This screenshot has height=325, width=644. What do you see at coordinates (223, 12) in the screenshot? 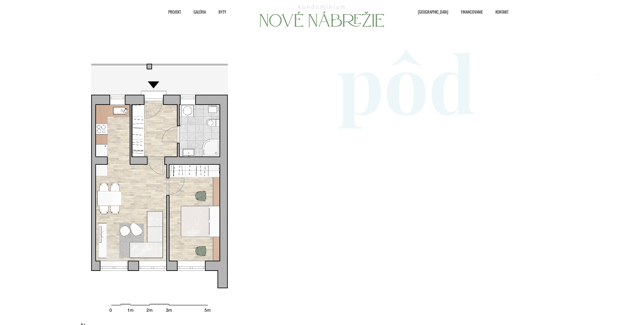
I see `span: Byty` at bounding box center [223, 12].